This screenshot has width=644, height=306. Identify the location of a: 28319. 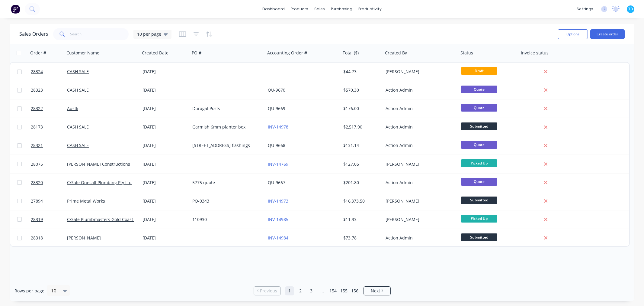
(49, 220).